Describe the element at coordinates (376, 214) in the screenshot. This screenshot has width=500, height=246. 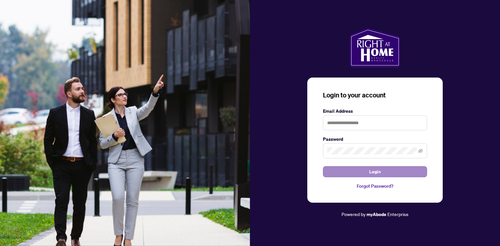
I see `a: myAbode` at that location.